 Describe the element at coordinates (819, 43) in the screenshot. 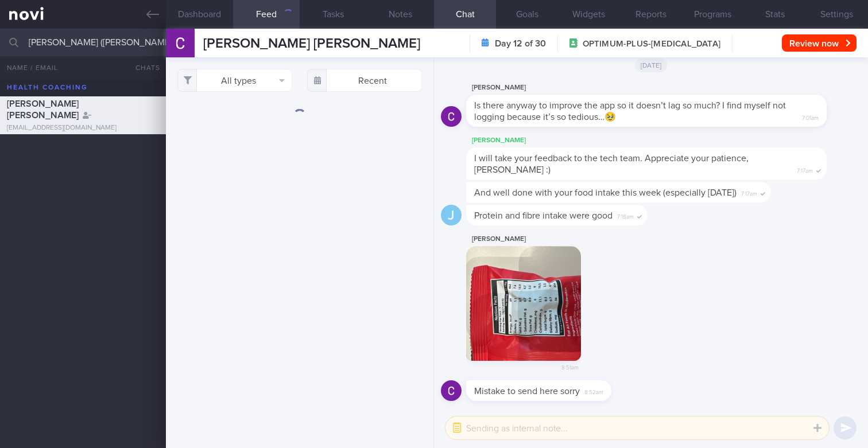

I see `button: Review now` at that location.